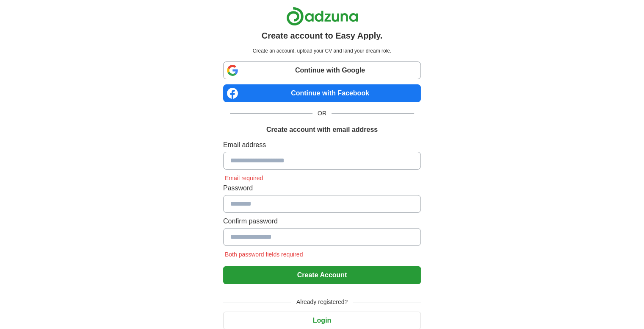 Image resolution: width=644 pixels, height=329 pixels. I want to click on span: OR, so click(322, 113).